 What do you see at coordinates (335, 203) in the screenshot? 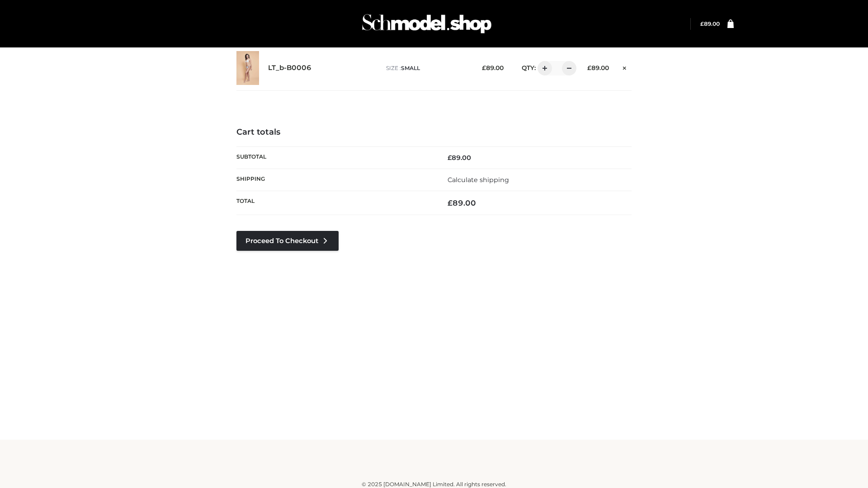
I see `th: Total` at bounding box center [335, 203].